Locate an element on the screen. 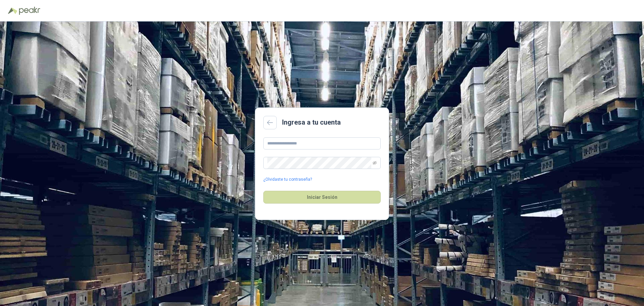 The height and width of the screenshot is (306, 644). span: eye-invisible is located at coordinates (375, 163).